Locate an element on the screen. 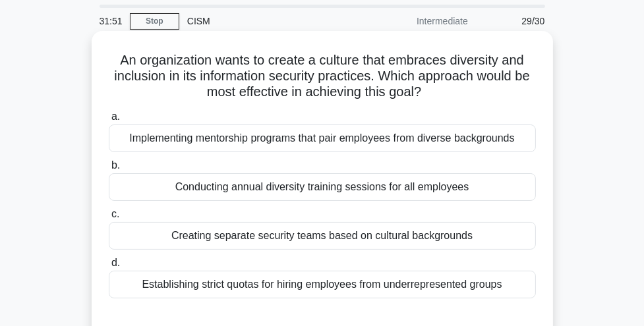 The width and height of the screenshot is (644, 326). div: Conducting annual diversity training sessions for all employees is located at coordinates (323, 187).